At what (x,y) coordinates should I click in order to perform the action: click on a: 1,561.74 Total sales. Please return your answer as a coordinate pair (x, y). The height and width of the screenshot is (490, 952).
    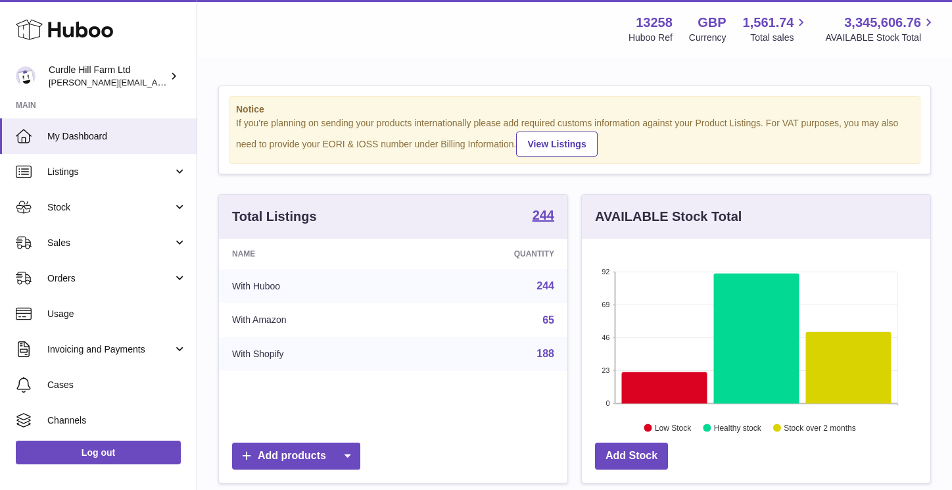
    Looking at the image, I should click on (776, 29).